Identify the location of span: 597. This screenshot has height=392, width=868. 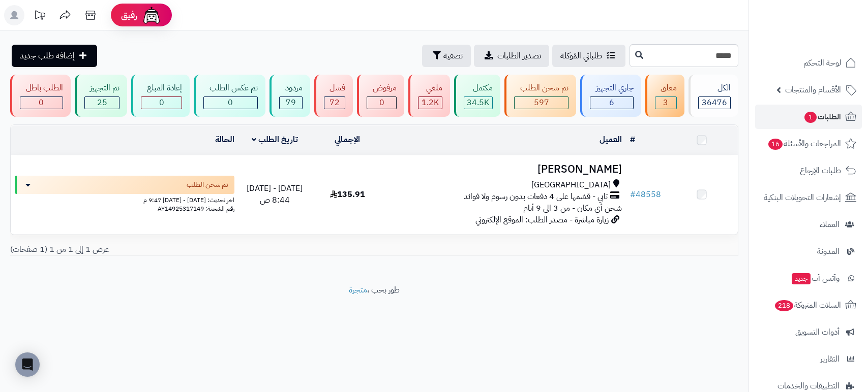
(542, 103).